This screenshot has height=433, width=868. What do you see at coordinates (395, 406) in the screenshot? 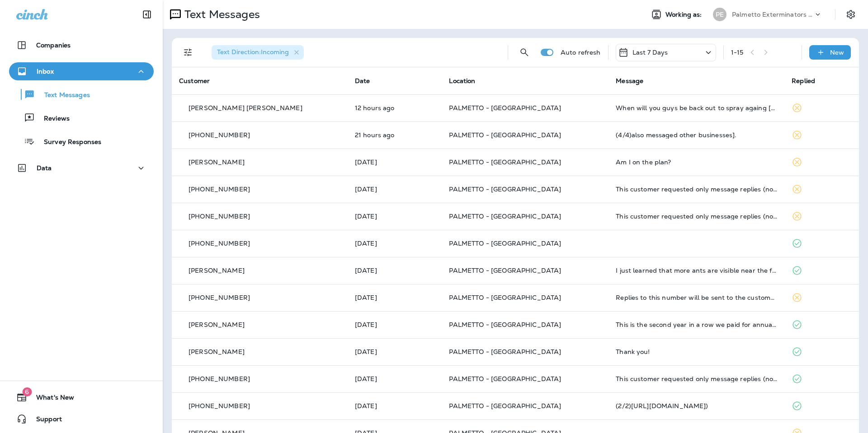
I see `p: Sep 2, 2025 01:20 PM` at bounding box center [395, 406].